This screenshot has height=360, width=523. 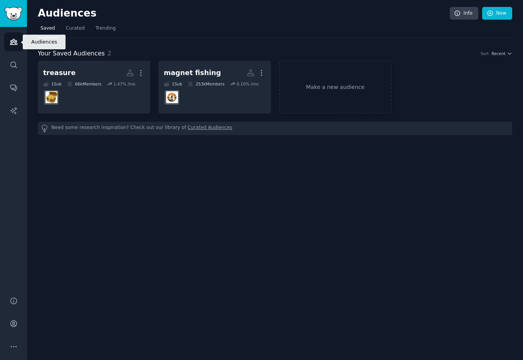 I want to click on a: treasure1Sub66kMembers1.47% /moTreasureHunting, so click(x=94, y=87).